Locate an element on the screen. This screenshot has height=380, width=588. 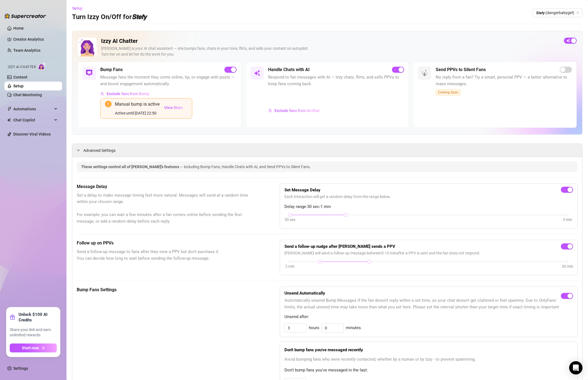
span: gift is located at coordinates (13, 317).